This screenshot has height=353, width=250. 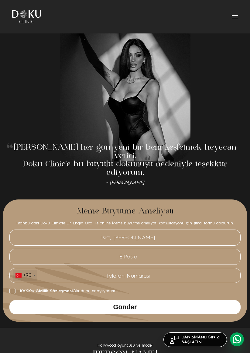 What do you see at coordinates (125, 223) in the screenshot?
I see `p: İstanbul'daki Doku Clinic'te Dr. Engin Öcal ile online Meme Büyütme ameliyatı konsültasyonu için ...` at bounding box center [125, 223].